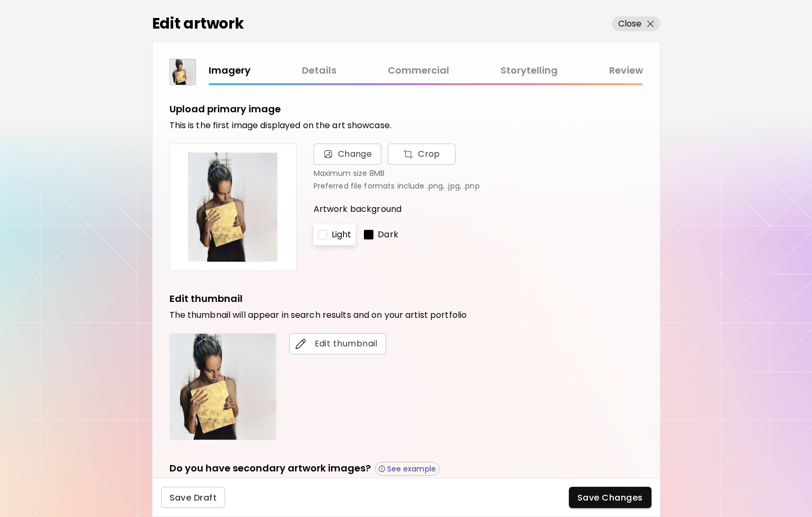 This screenshot has width=812, height=517. Describe the element at coordinates (182, 72) in the screenshot. I see `img: thumbnail` at that location.